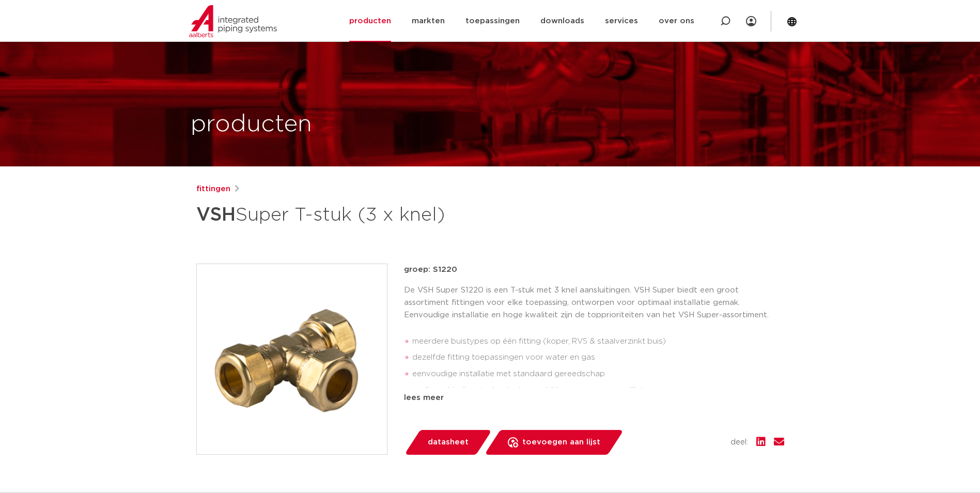  I want to click on strong: VSH, so click(216, 215).